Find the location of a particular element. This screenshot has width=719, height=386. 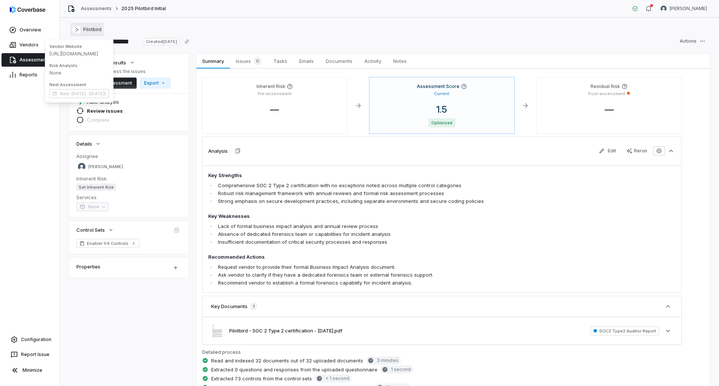

li: Lack of formal business impact analysis and annual review process is located at coordinates (399, 226).